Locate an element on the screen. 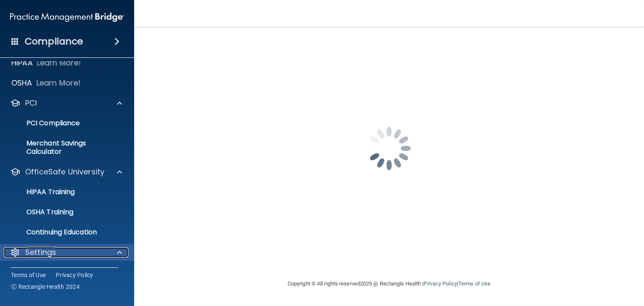 The height and width of the screenshot is (306, 644). p: PCI Compliance is located at coordinates (63, 123).